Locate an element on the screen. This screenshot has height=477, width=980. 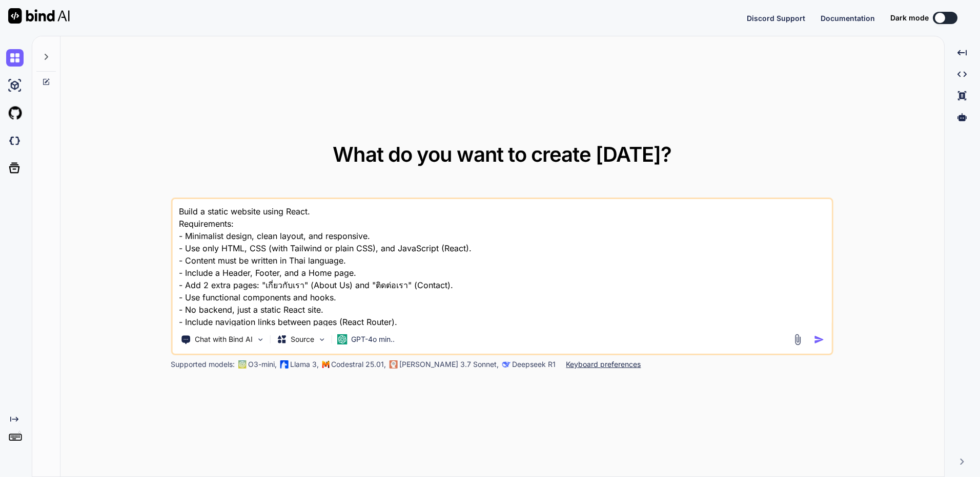
img: icon is located at coordinates (819, 340).